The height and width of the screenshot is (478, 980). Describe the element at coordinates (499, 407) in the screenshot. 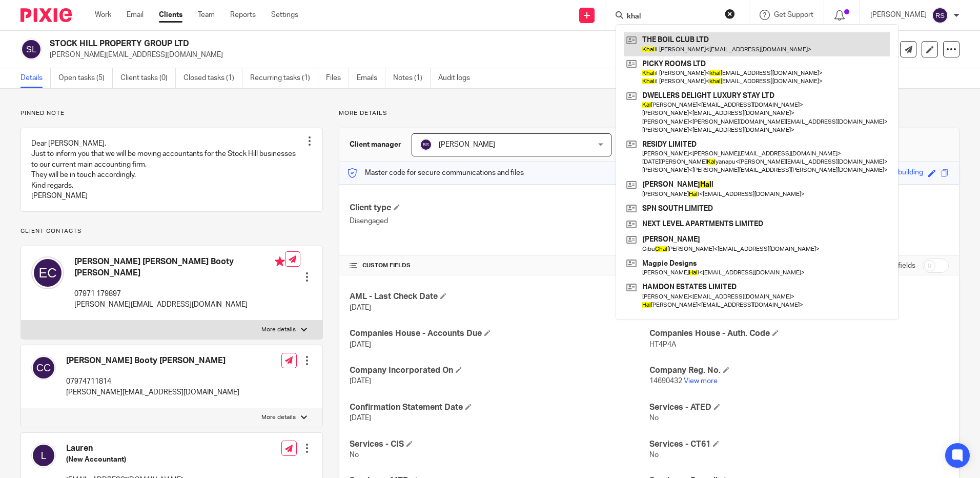

I see `h4: Confirmation Statement Date` at that location.